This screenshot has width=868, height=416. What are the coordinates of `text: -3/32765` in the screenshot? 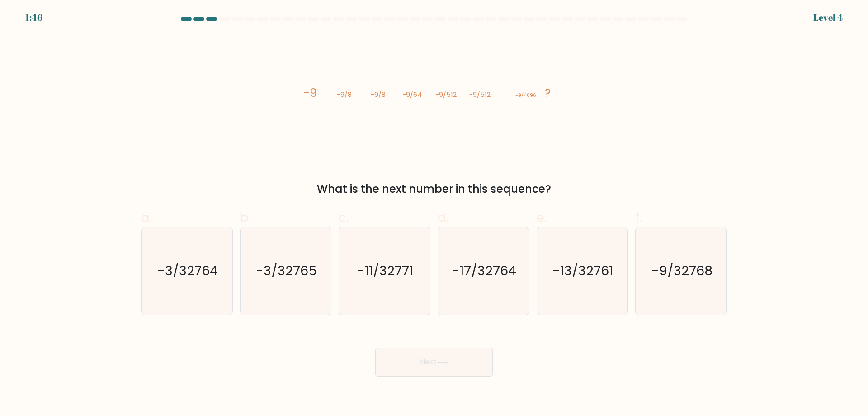 It's located at (286, 271).